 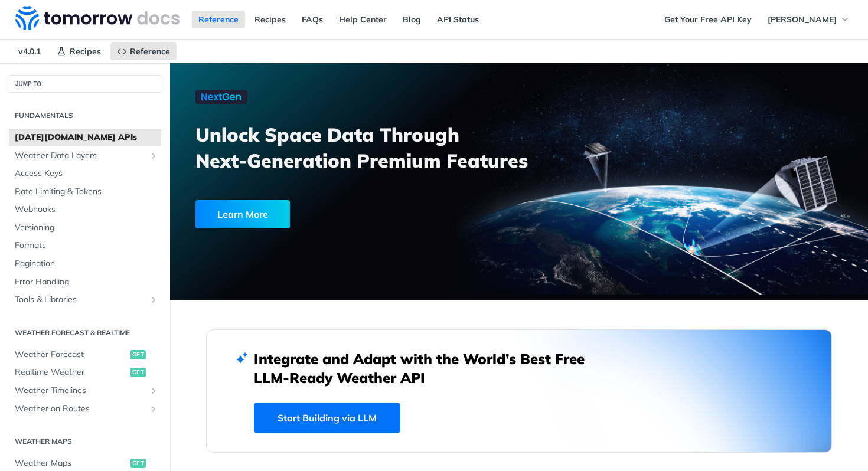 I want to click on span: Weather Maps, so click(x=71, y=463).